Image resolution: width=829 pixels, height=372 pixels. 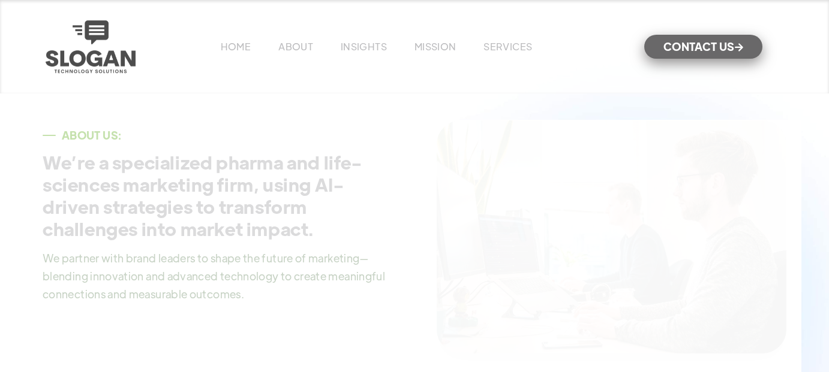 I want to click on a: ABOUT, so click(x=296, y=46).